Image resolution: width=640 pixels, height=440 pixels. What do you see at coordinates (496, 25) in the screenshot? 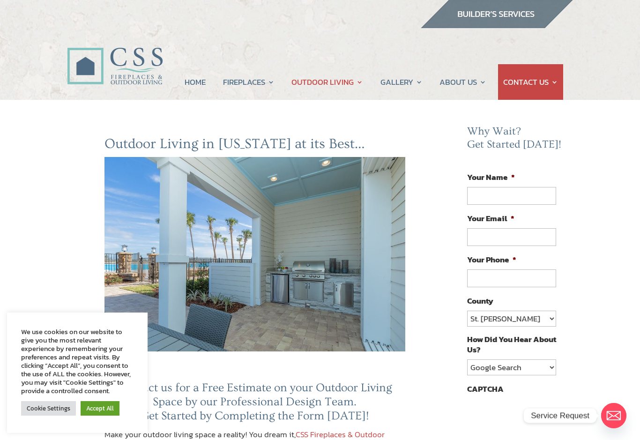
I see `a: builder services construction supply` at bounding box center [496, 25].